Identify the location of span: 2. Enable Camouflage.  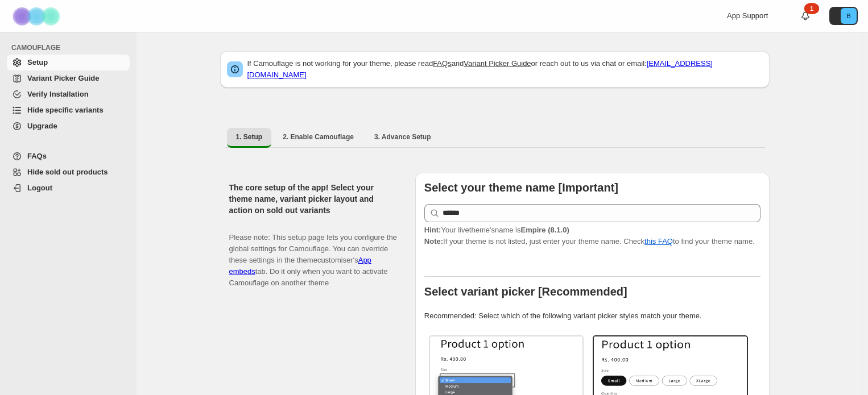
(318, 137).